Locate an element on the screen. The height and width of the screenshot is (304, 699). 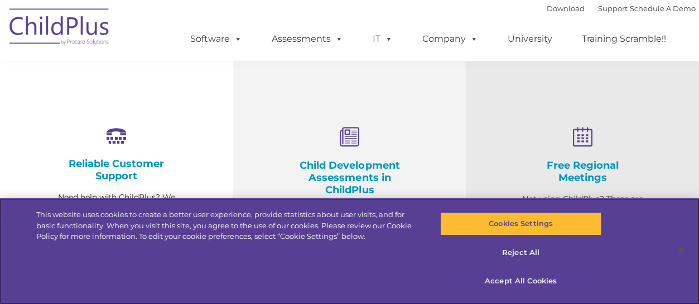
button: Cookies Settings is located at coordinates (520, 224).